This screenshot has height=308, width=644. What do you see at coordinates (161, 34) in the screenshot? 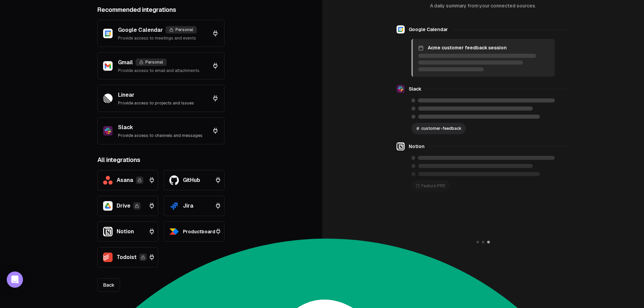
I see `button: Google CalendarGoogle CalendarPersonalProvide access to meetings and events` at bounding box center [161, 34].